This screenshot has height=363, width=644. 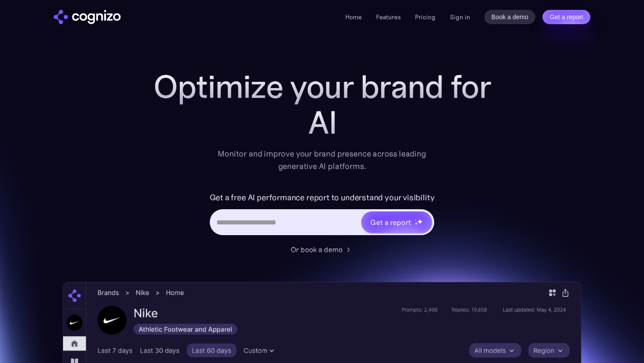 What do you see at coordinates (322, 87) in the screenshot?
I see `h1: Optimize your brand for` at bounding box center [322, 87].